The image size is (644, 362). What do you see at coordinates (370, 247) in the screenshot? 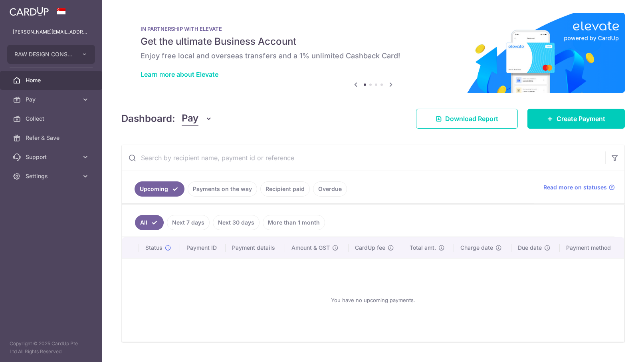
I see `span: CardUp fee` at bounding box center [370, 247].